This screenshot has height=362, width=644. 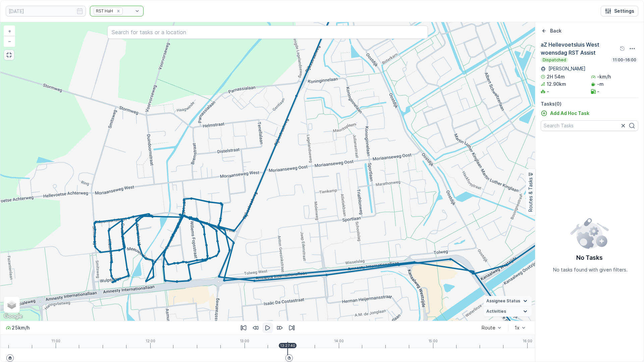 What do you see at coordinates (589, 258) in the screenshot?
I see `p: No Tasks` at bounding box center [589, 258].